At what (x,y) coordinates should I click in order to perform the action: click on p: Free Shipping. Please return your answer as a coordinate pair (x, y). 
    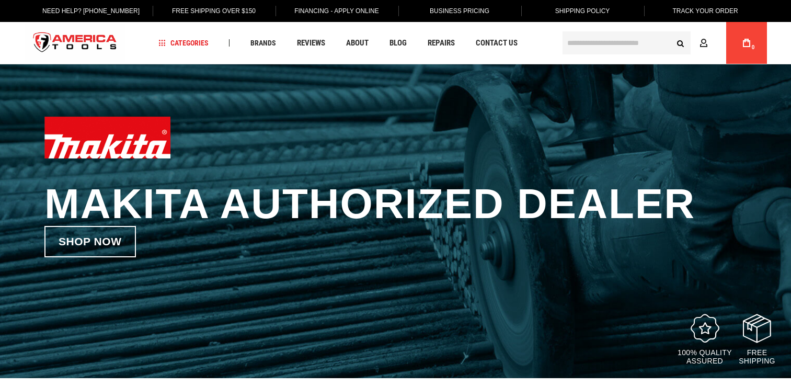
    Looking at the image, I should click on (757, 357).